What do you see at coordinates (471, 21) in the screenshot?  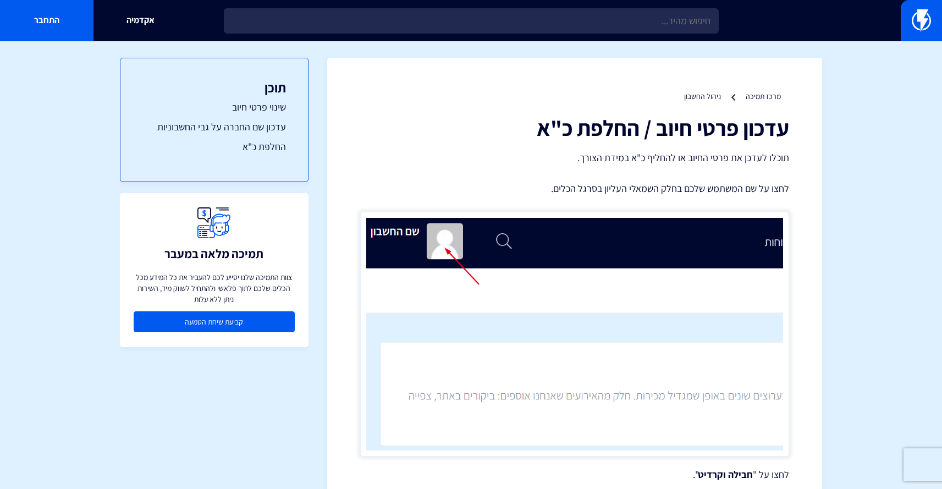 I see `input: חיפוש מהיר...` at bounding box center [471, 21].